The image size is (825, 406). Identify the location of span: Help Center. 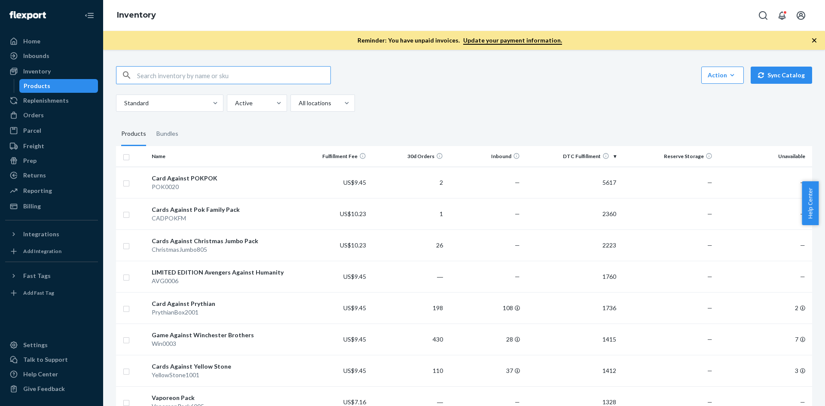
(810, 203).